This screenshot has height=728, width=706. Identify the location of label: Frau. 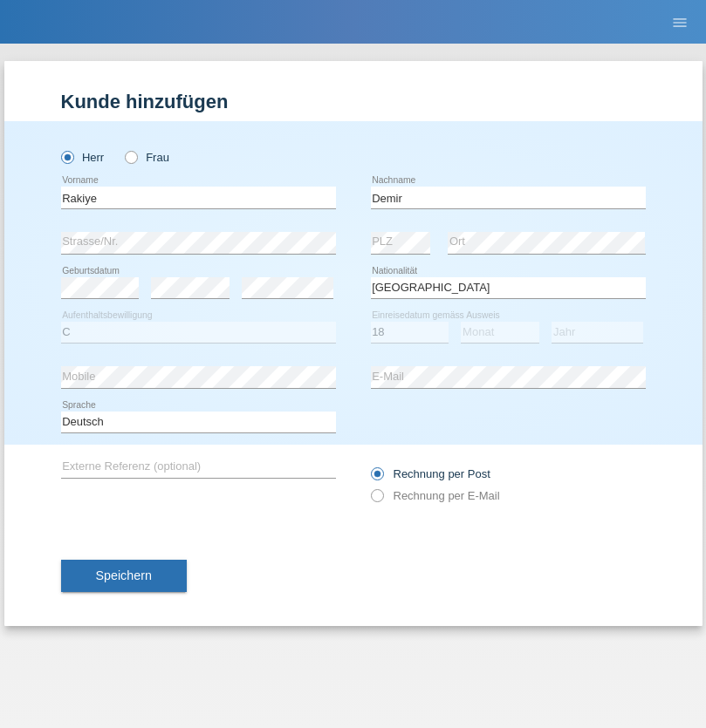
(147, 157).